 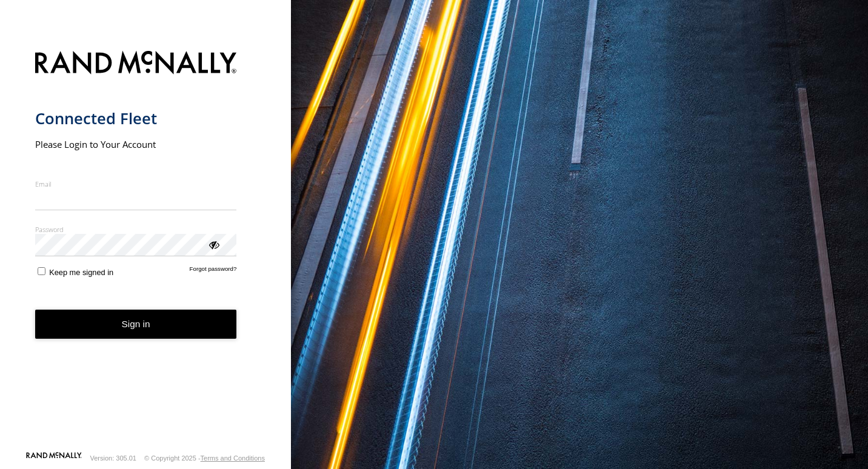 What do you see at coordinates (136, 144) in the screenshot?
I see `h2: Please Login to Your Account` at bounding box center [136, 144].